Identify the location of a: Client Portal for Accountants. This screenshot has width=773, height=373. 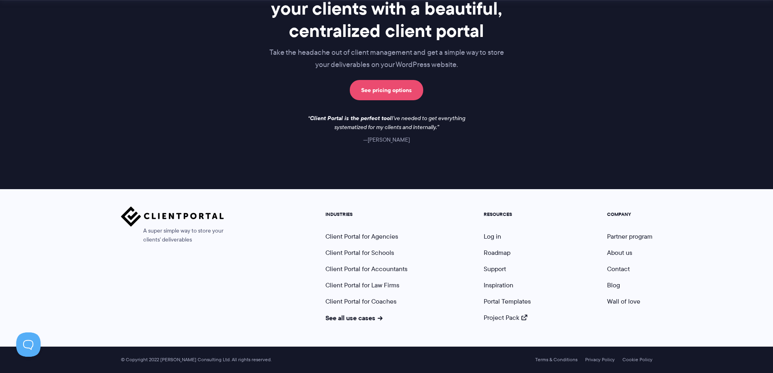
(366, 269).